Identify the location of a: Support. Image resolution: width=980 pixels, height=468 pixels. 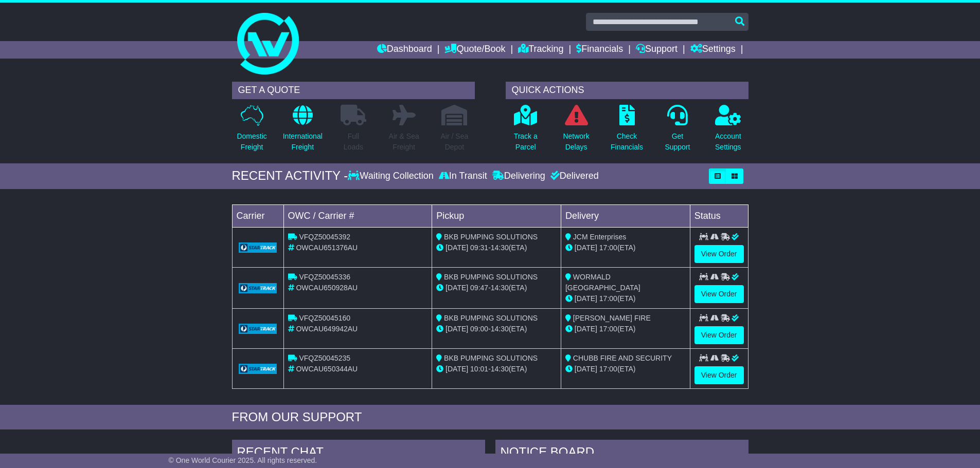
(656, 50).